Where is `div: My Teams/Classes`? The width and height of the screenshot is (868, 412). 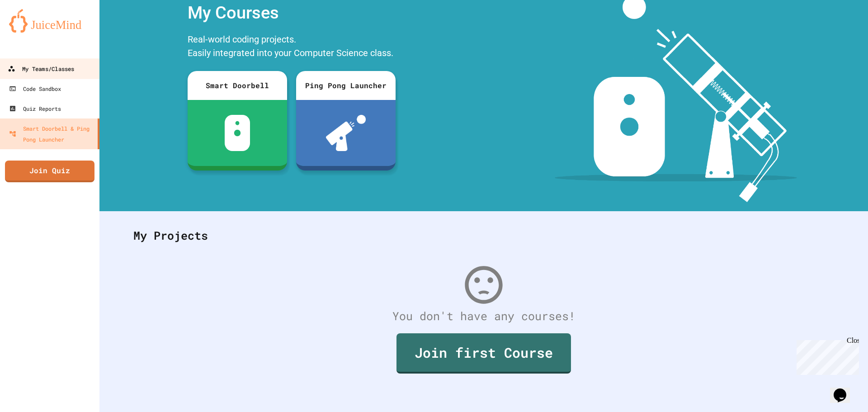 div: My Teams/Classes is located at coordinates (41, 69).